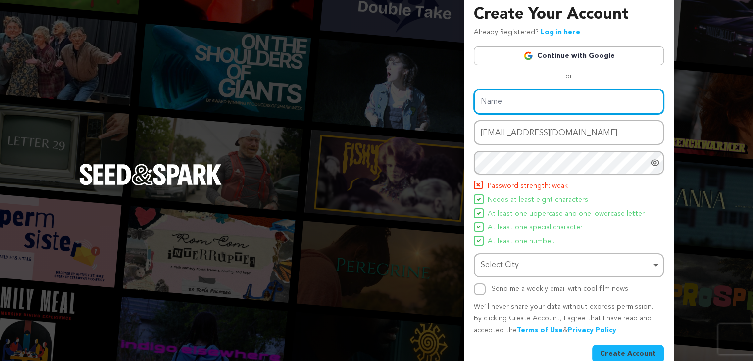 The image size is (753, 361). Describe the element at coordinates (540, 331) in the screenshot. I see `a: Terms of Use` at that location.